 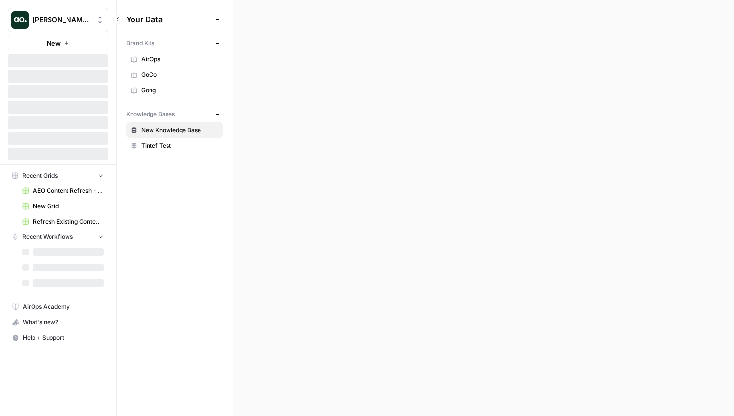 What do you see at coordinates (53, 43) in the screenshot?
I see `span: New` at bounding box center [53, 43].